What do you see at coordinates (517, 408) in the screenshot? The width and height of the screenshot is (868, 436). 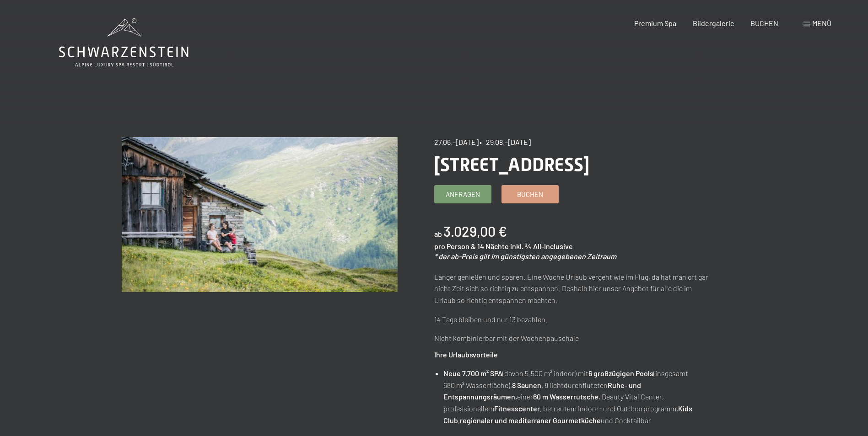 I see `strong: Fitnesscenter` at bounding box center [517, 408].